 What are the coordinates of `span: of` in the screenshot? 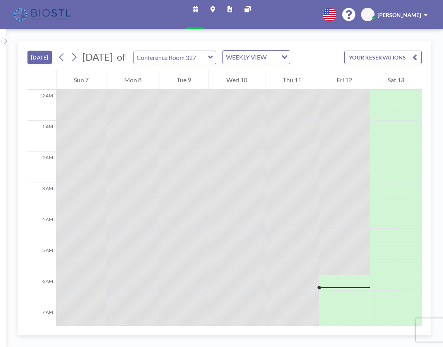 It's located at (121, 57).